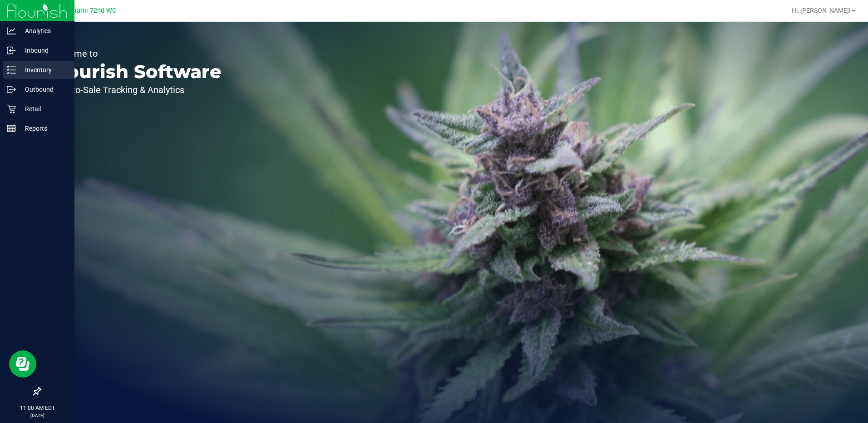 The width and height of the screenshot is (868, 423). Describe the element at coordinates (37, 408) in the screenshot. I see `p: 11:00 AM EDT` at that location.